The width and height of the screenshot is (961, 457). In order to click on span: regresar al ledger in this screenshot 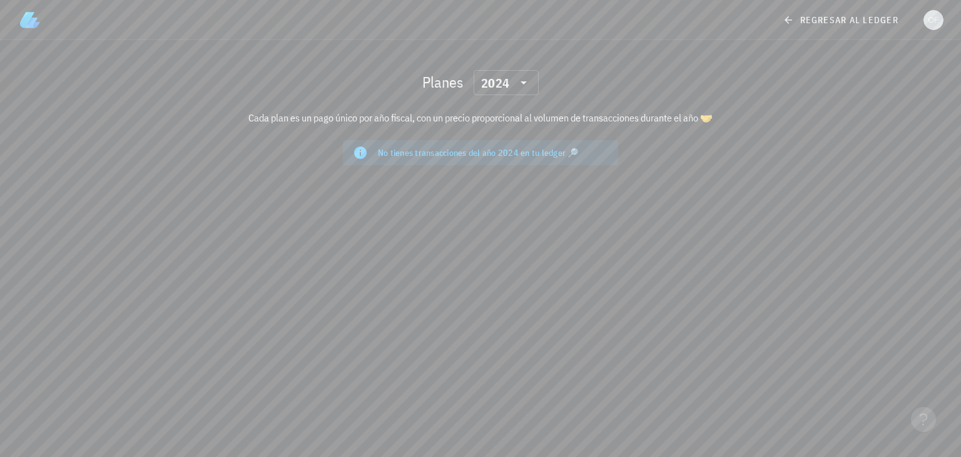, I will do `click(842, 20)`.